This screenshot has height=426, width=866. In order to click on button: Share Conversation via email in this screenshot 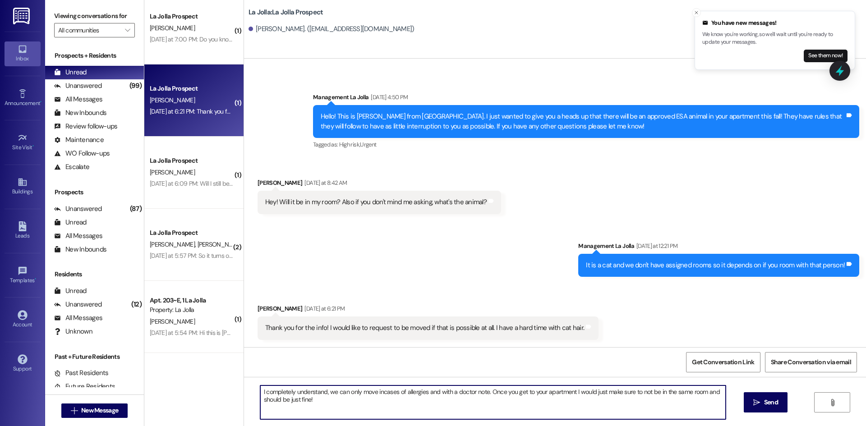, I will do `click(811, 362)`.